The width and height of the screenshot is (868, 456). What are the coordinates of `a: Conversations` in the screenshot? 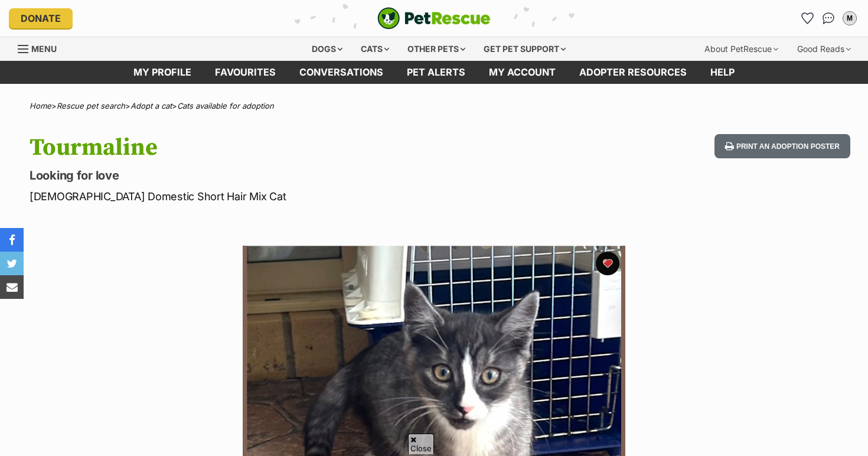 It's located at (828, 19).